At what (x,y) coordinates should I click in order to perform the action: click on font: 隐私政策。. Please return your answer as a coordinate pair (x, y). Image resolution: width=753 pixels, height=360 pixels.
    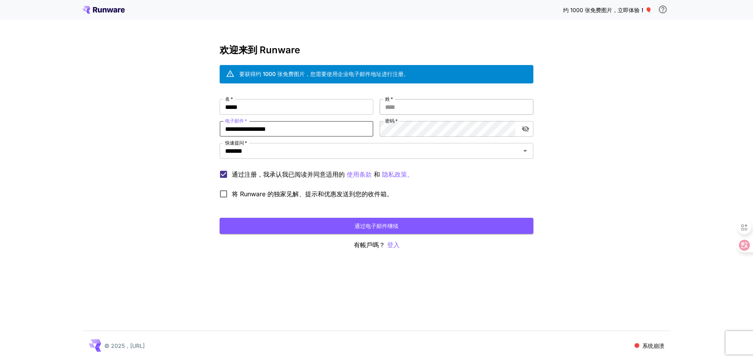
    Looking at the image, I should click on (398, 175).